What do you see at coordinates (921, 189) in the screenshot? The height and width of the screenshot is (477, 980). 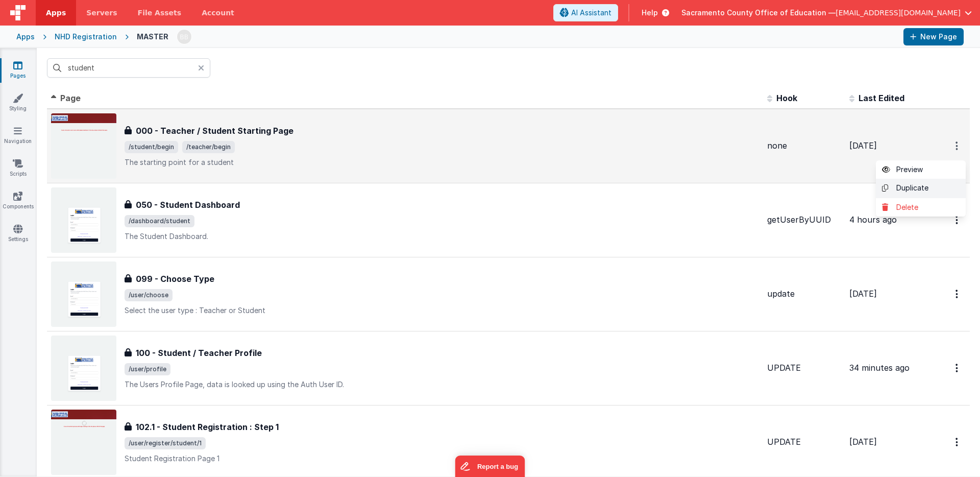 I see `div: Options` at bounding box center [921, 189].